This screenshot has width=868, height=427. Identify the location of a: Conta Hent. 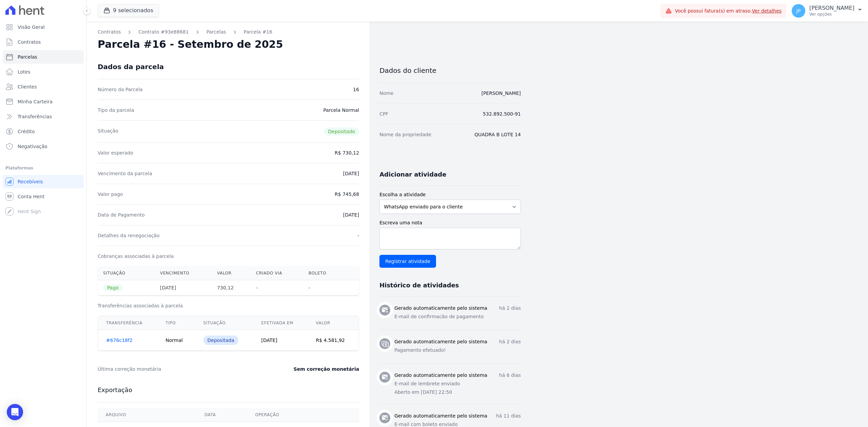
(43, 197).